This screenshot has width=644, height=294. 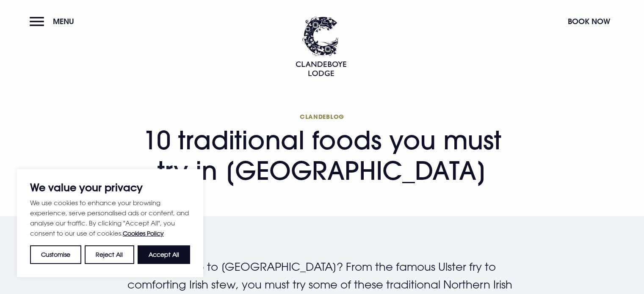 What do you see at coordinates (64, 21) in the screenshot?
I see `span: Menu` at bounding box center [64, 21].